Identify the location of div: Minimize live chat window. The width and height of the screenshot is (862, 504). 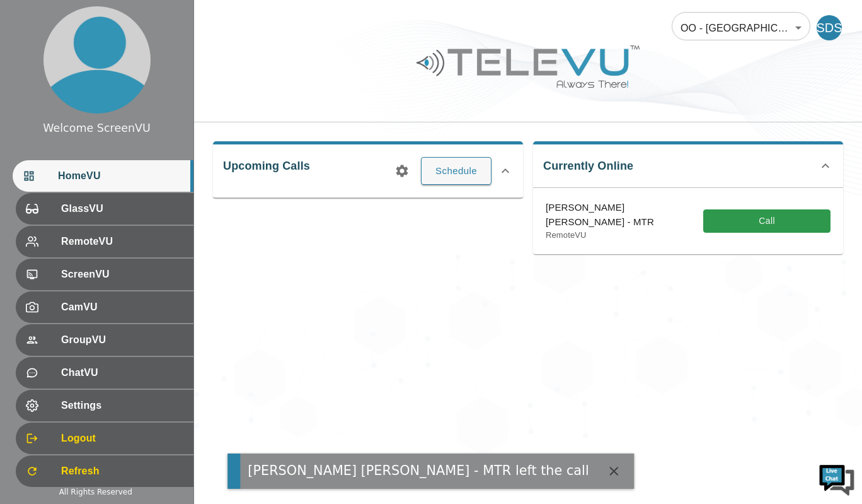
(222, 21).